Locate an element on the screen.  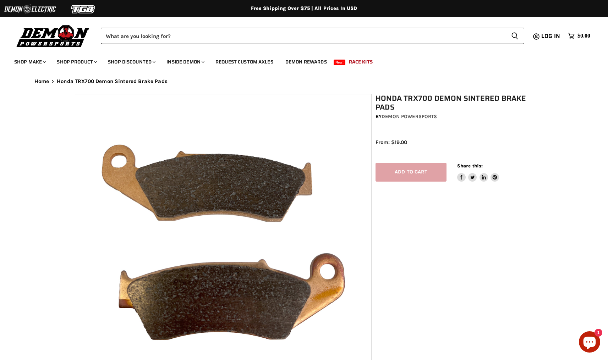
inbox-online-store-chat: Shopify online store chat is located at coordinates (589, 343).